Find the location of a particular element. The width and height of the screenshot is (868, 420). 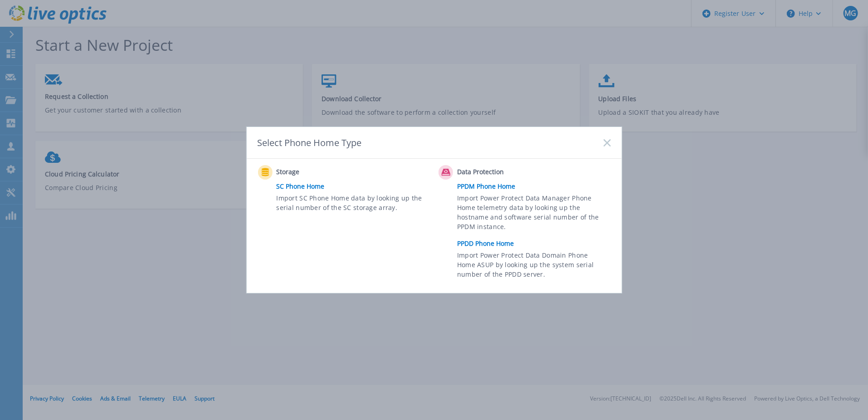

span: Data Protection is located at coordinates (502, 173).